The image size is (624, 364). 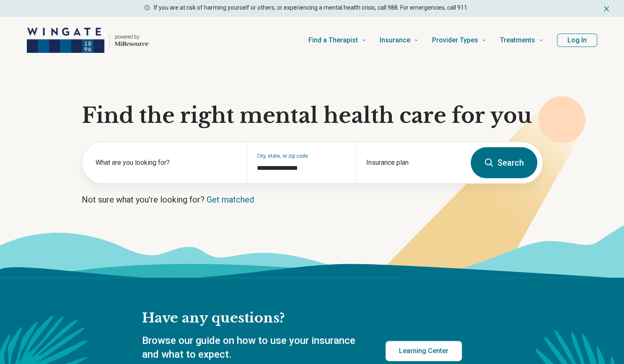 What do you see at coordinates (253, 348) in the screenshot?
I see `p: Browse our guide on how to use your insurance and what to expect.` at bounding box center [253, 348].